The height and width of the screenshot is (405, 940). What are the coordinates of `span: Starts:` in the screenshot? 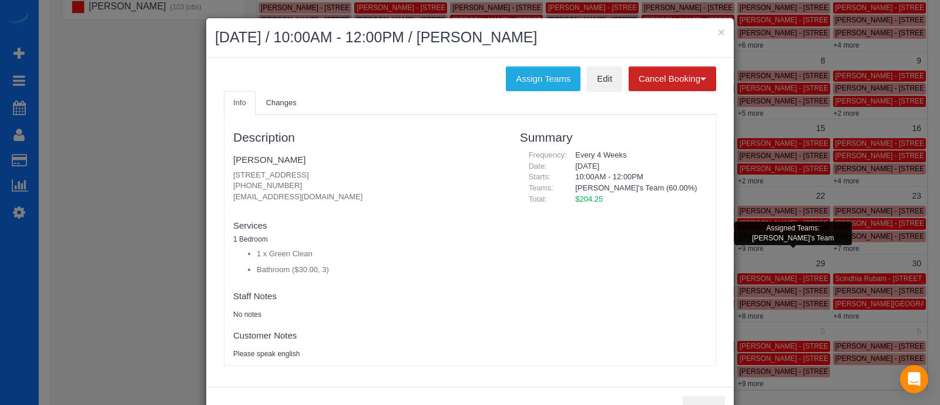 It's located at (540, 176).